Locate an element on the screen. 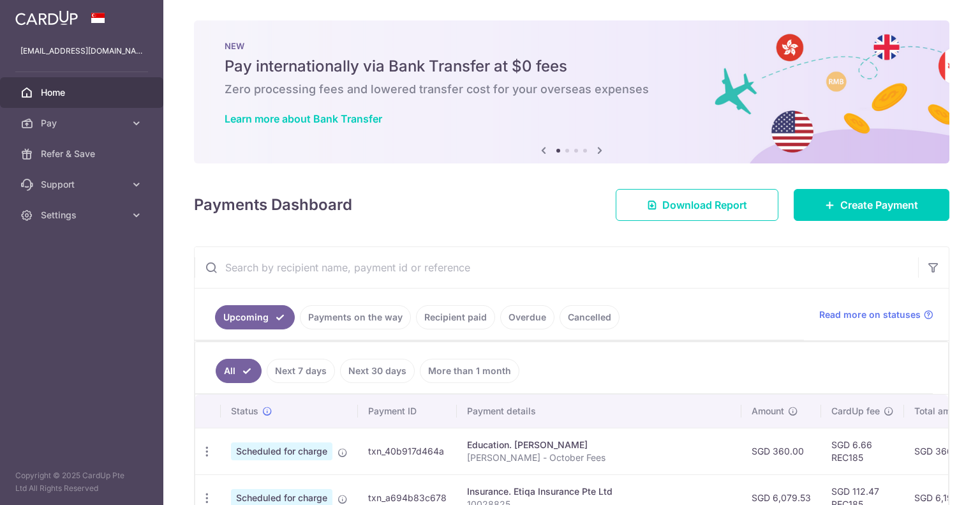 The width and height of the screenshot is (980, 505). span: Status is located at coordinates (245, 411).